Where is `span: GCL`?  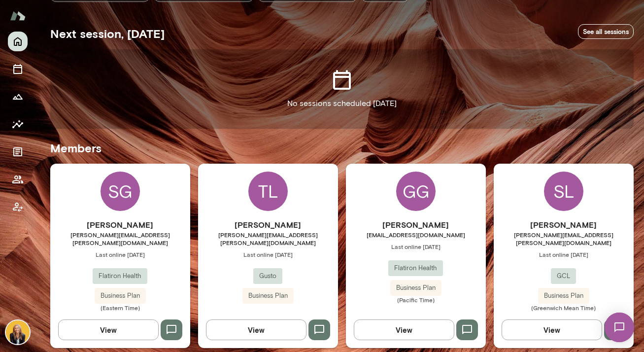
span: GCL is located at coordinates (563, 276).